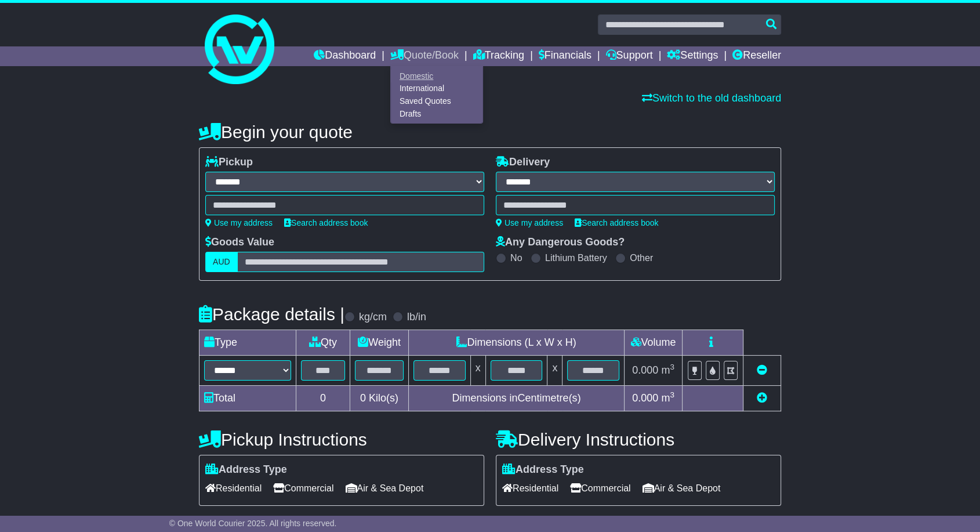 The image size is (980, 532). Describe the element at coordinates (372, 317) in the screenshot. I see `label: kg/cm` at that location.